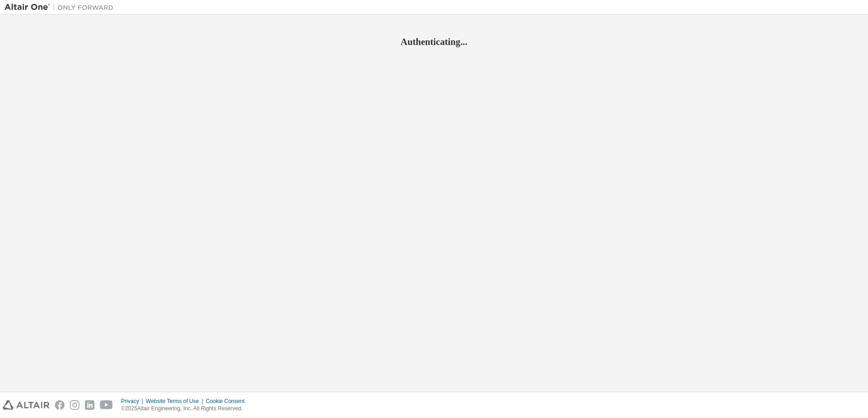 This screenshot has width=868, height=418. What do you see at coordinates (434, 42) in the screenshot?
I see `h2: Authenticating...` at bounding box center [434, 42].